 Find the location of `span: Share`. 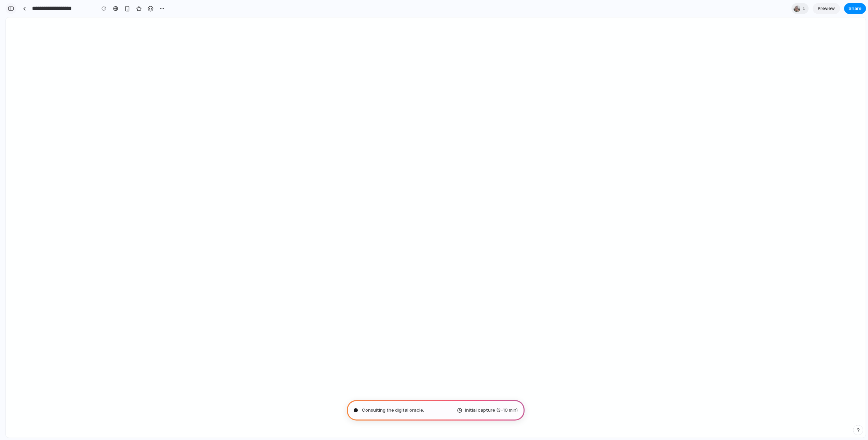

span: Share is located at coordinates (855, 8).